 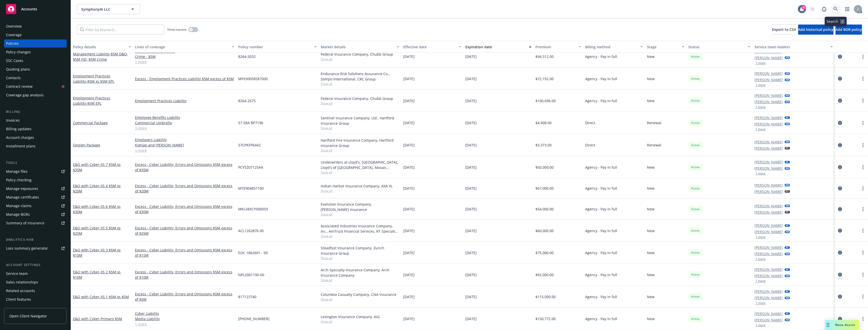 I want to click on a: Media Liability, so click(x=185, y=318).